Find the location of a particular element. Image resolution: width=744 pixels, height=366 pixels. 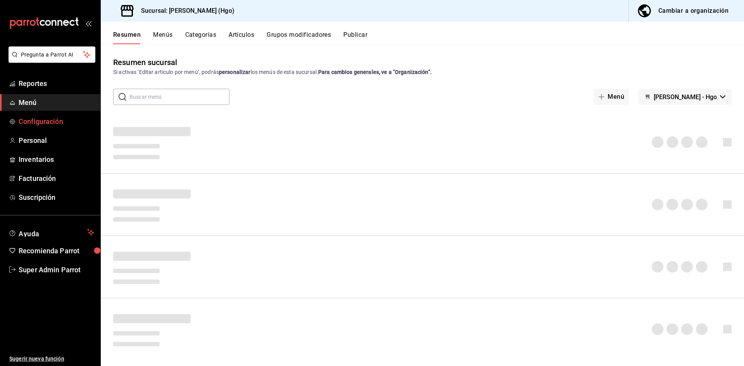

button: open_drawer_menu is located at coordinates (88, 23).